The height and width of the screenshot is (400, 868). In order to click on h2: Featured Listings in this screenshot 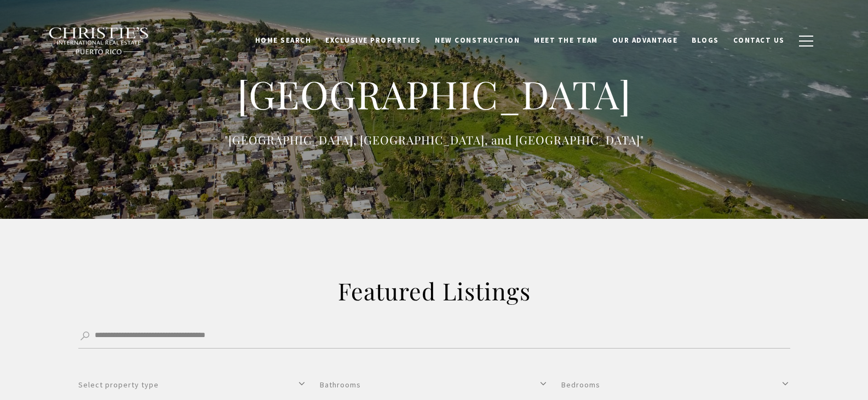, I will do `click(434, 292)`.